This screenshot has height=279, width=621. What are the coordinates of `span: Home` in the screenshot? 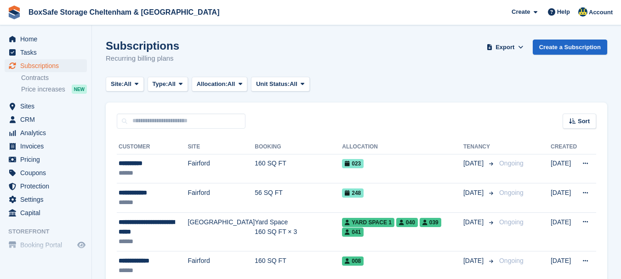 It's located at (48, 39).